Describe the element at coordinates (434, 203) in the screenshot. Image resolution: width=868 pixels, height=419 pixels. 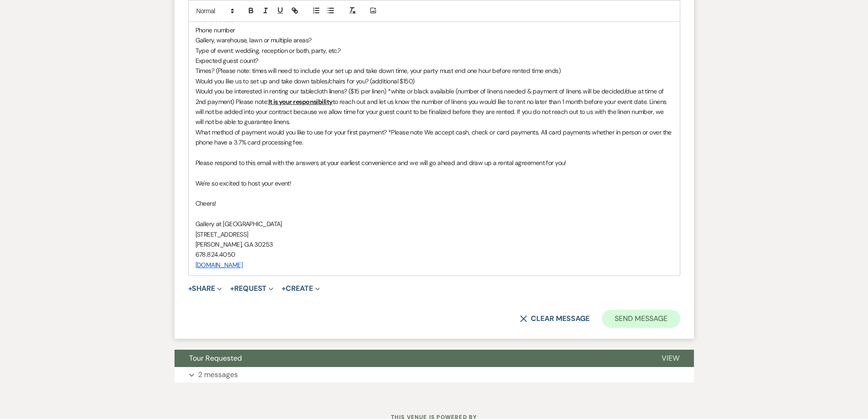
I see `p: Cheers!` at that location.